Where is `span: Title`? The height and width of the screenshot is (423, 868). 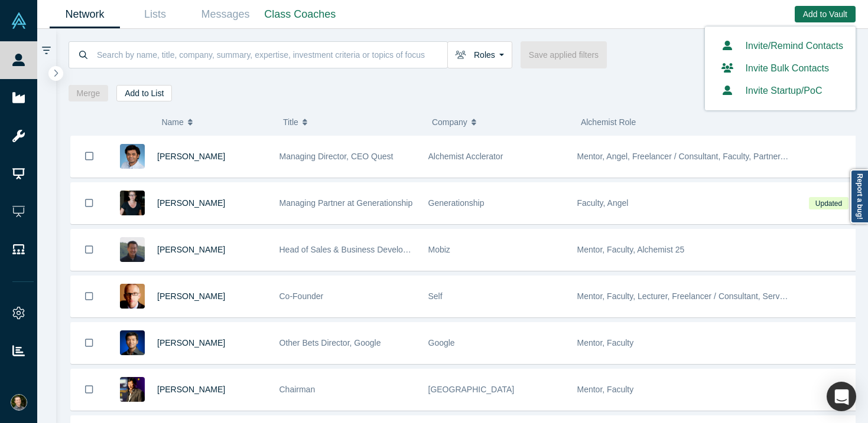
span: Title is located at coordinates (291, 122).